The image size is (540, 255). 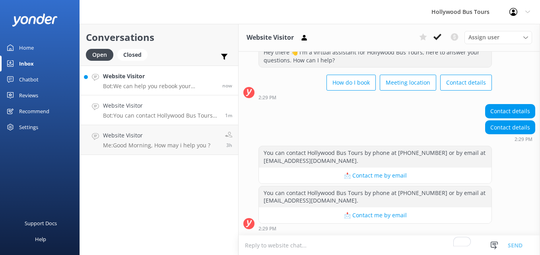 I want to click on a: Website VisitorBot:We can help you rebook your reservation and change the pick-up location, provi..., so click(x=159, y=80).